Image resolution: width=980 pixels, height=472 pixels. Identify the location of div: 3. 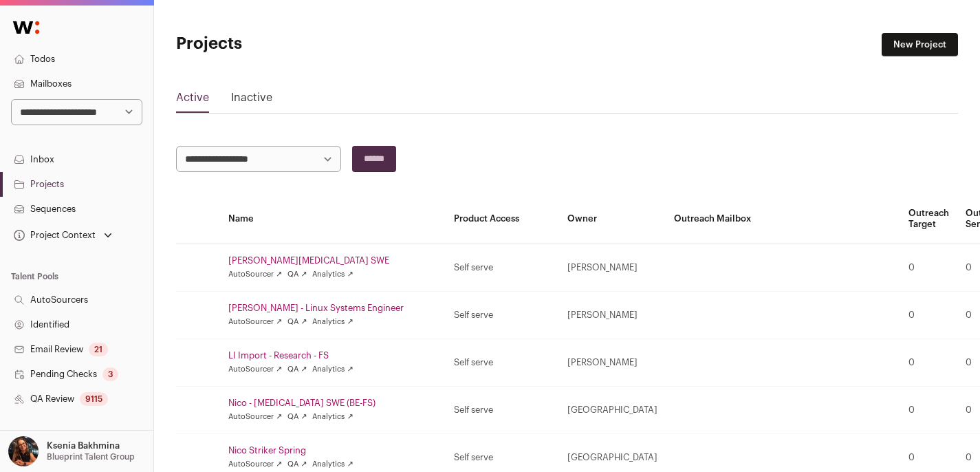
(110, 374).